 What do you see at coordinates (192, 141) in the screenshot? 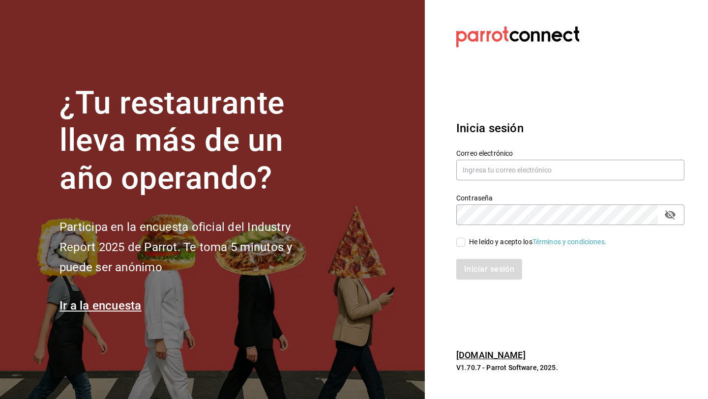
I see `h1: ¿Tu restaurante lleva más de un año operando?` at bounding box center [192, 141].